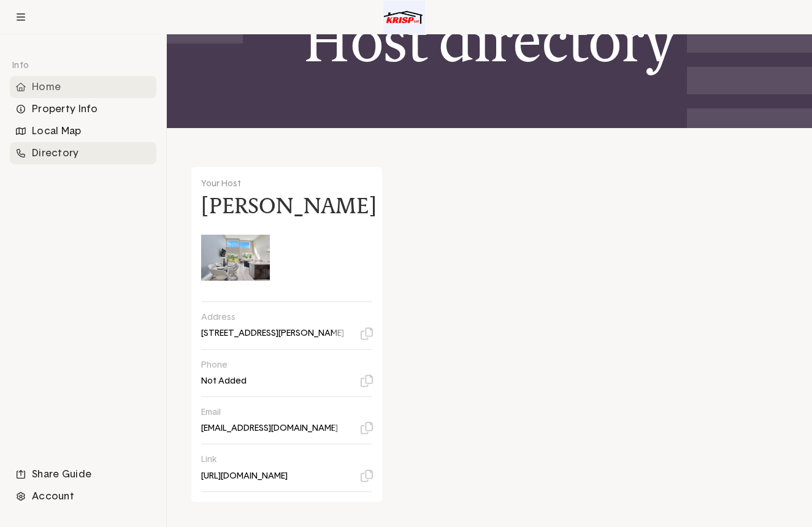 The image size is (812, 527). Describe the element at coordinates (83, 109) in the screenshot. I see `div: Property Info` at that location.